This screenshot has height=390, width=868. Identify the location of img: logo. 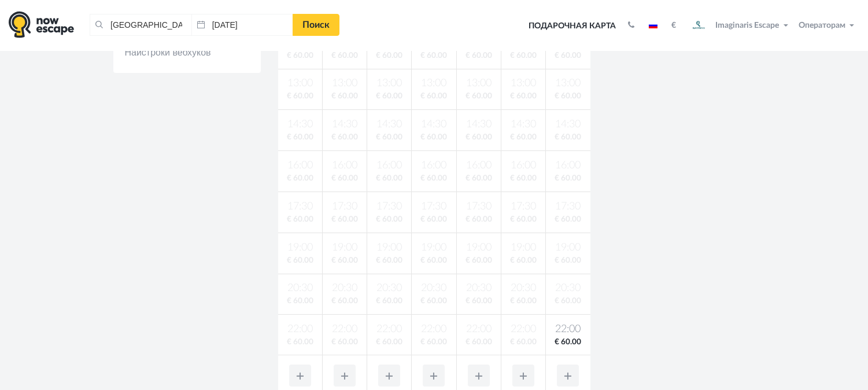
(41, 24).